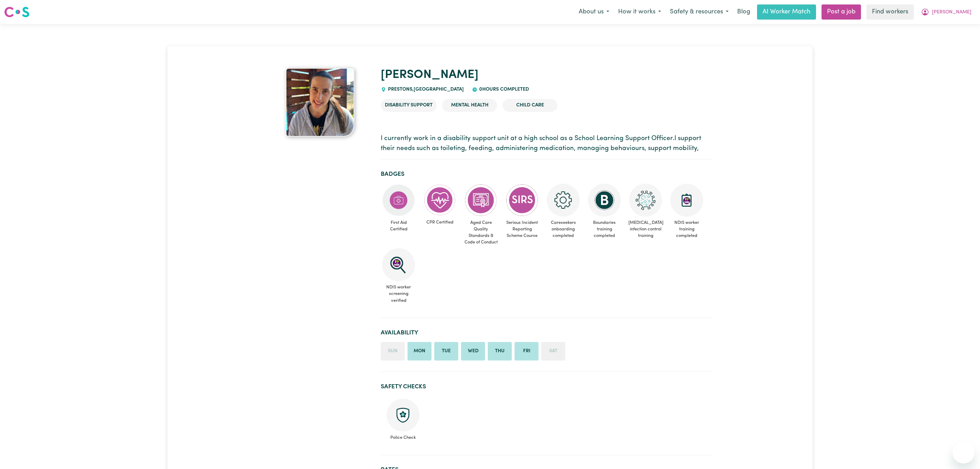 The height and width of the screenshot is (469, 980). What do you see at coordinates (403, 414) in the screenshot?
I see `img: Police check` at bounding box center [403, 414].